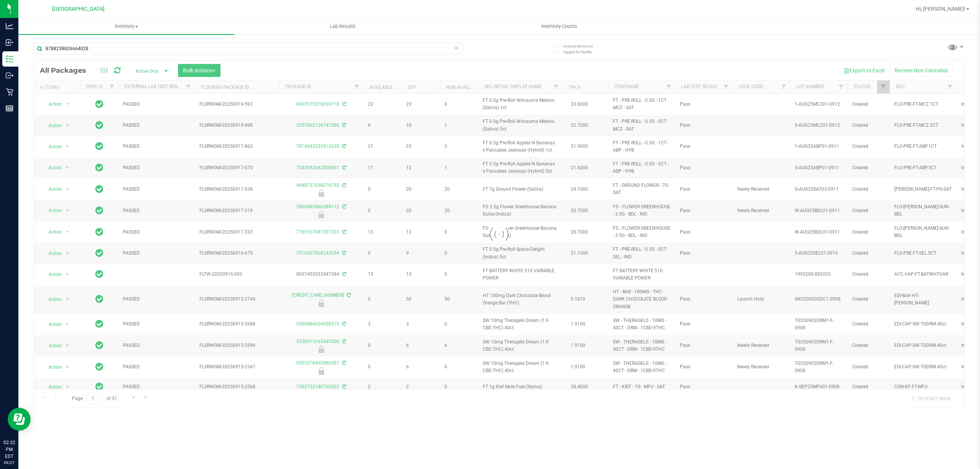 This screenshot has width=980, height=469. I want to click on inline-svg: Retail, so click(10, 92).